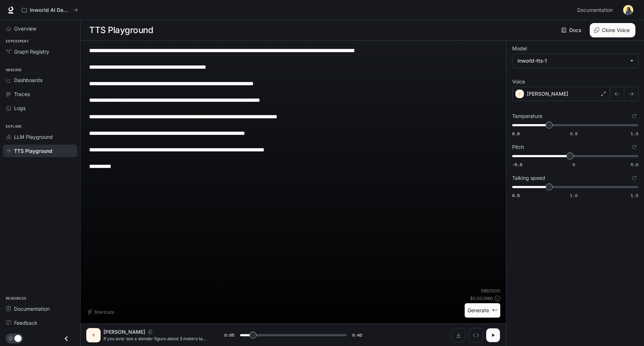 The height and width of the screenshot is (346, 644). I want to click on a: Graph Registry, so click(40, 51).